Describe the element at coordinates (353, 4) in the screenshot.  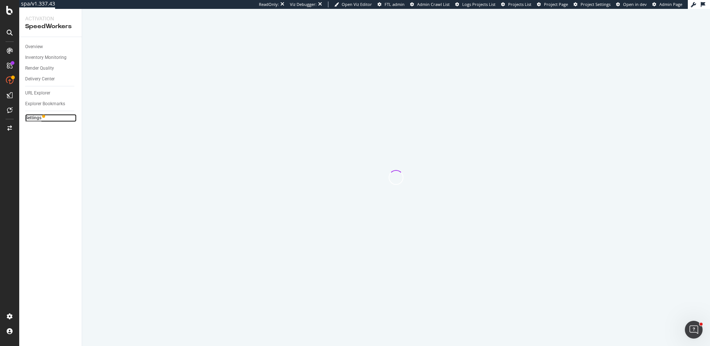
I see `a: Open Viz Editor` at that location.